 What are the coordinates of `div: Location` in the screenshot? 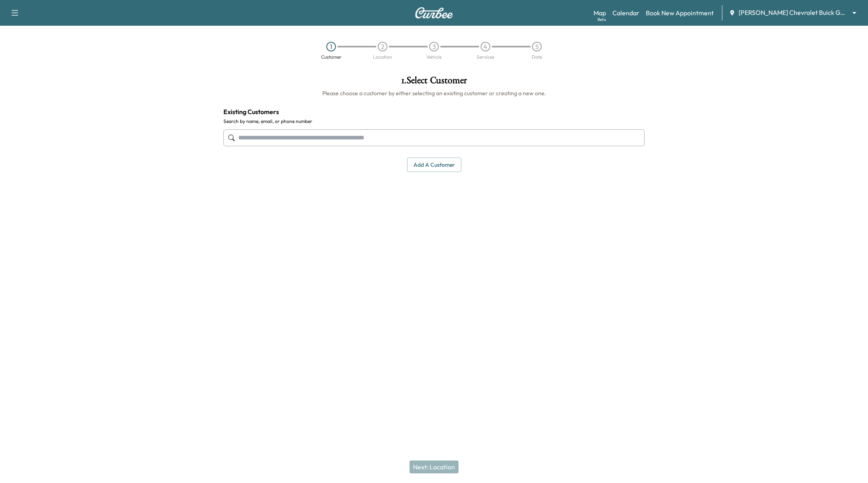 It's located at (382, 57).